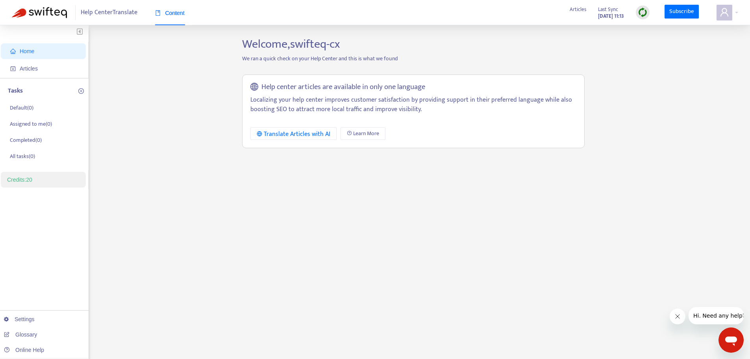 The width and height of the screenshot is (750, 359). What do you see at coordinates (608, 9) in the screenshot?
I see `span: Last Sync` at bounding box center [608, 9].